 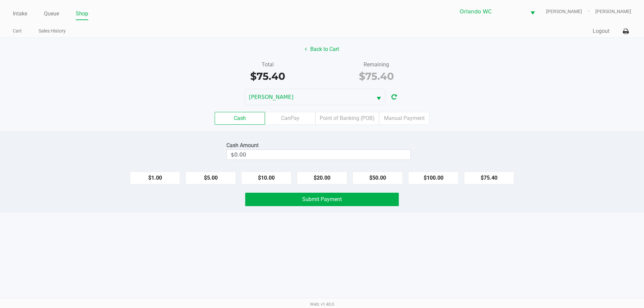 I want to click on label: Cash, so click(x=240, y=118).